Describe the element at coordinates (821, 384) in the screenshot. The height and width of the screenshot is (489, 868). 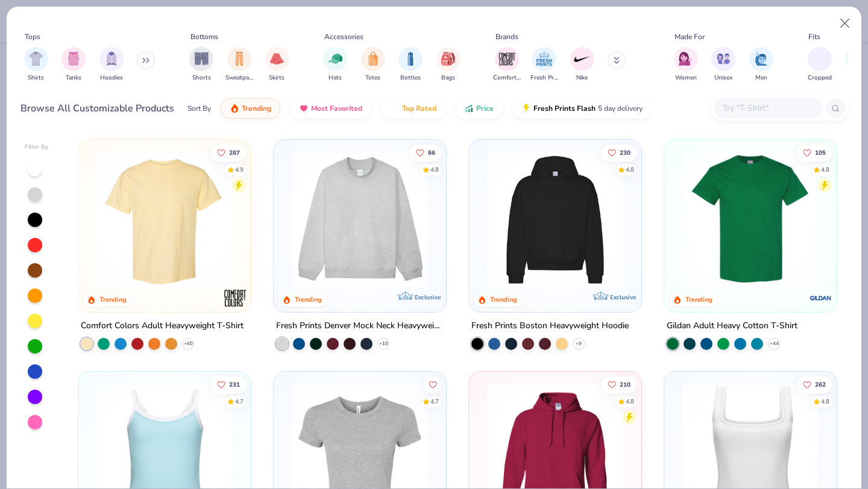
I see `span: 262` at that location.